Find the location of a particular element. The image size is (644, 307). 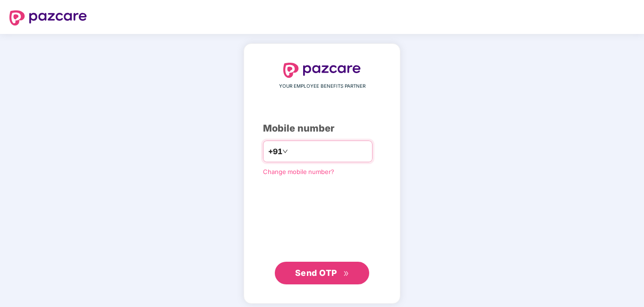

div: Mobile number is located at coordinates (322, 128).